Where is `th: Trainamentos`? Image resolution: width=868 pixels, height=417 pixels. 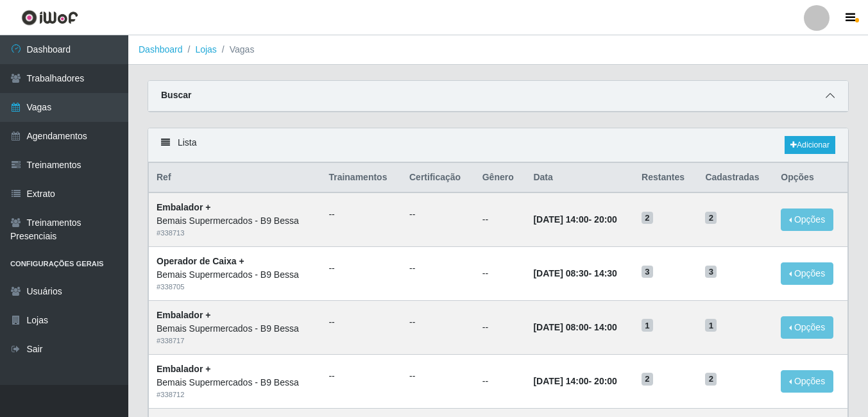
th: Trainamentos is located at coordinates (361, 177).